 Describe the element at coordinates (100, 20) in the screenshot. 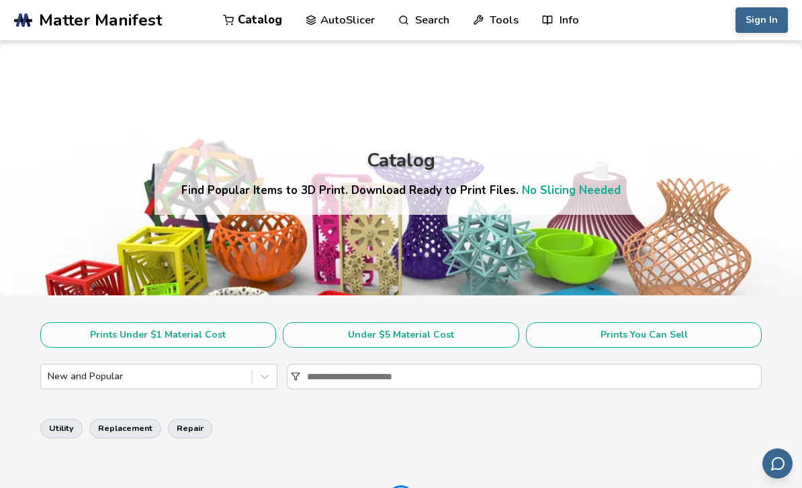

I see `span: Matter Manifest` at that location.